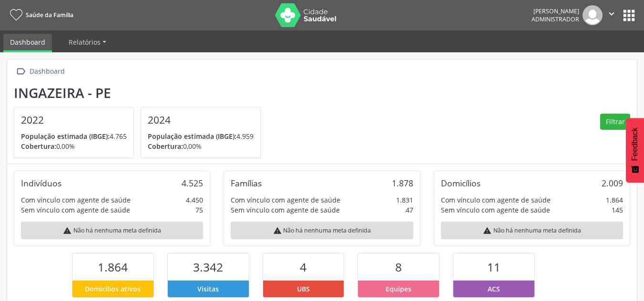 The height and width of the screenshot is (301, 644). Describe the element at coordinates (84, 42) in the screenshot. I see `span: Relatórios` at that location.